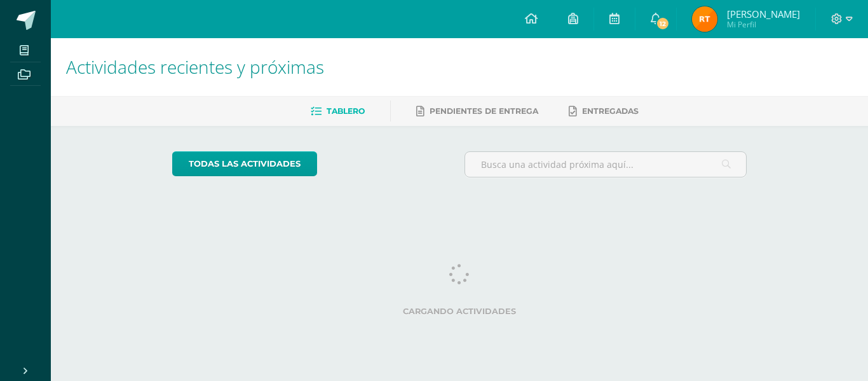  Describe the element at coordinates (245, 163) in the screenshot. I see `a: todas las Actividades` at that location.